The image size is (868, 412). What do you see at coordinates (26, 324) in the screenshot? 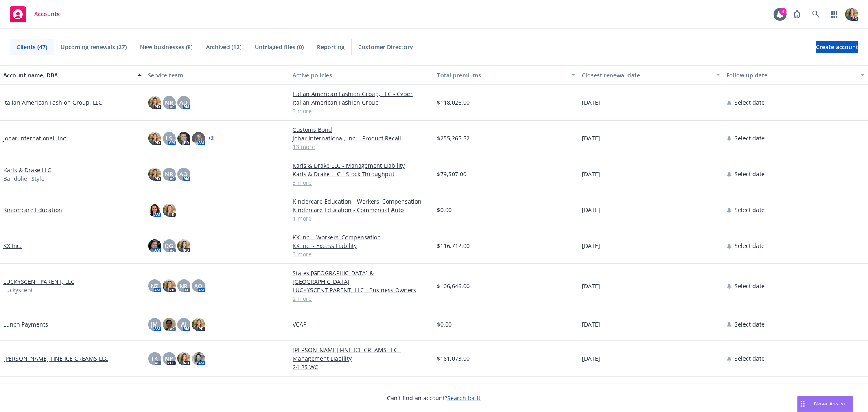
I see `a: Lunch Payments` at bounding box center [26, 324].